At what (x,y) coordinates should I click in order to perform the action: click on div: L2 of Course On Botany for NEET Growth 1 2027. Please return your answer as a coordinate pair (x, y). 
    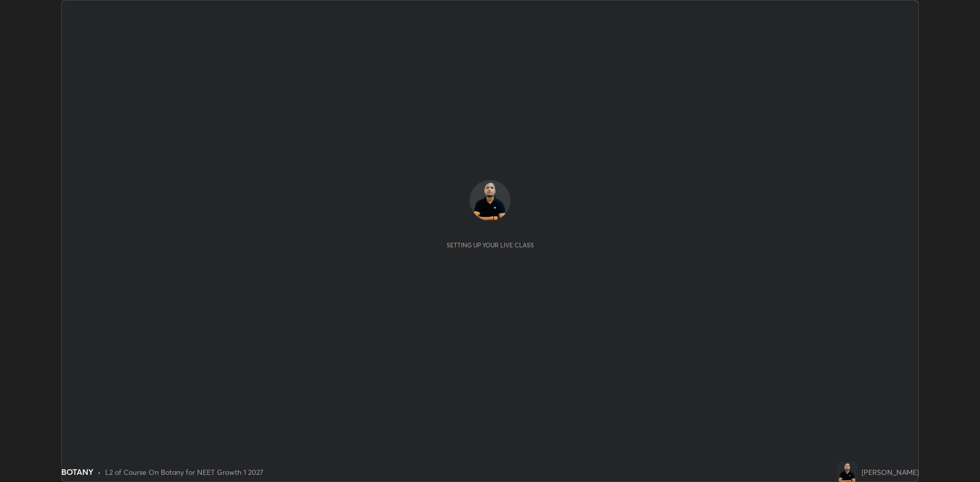
    Looking at the image, I should click on (185, 472).